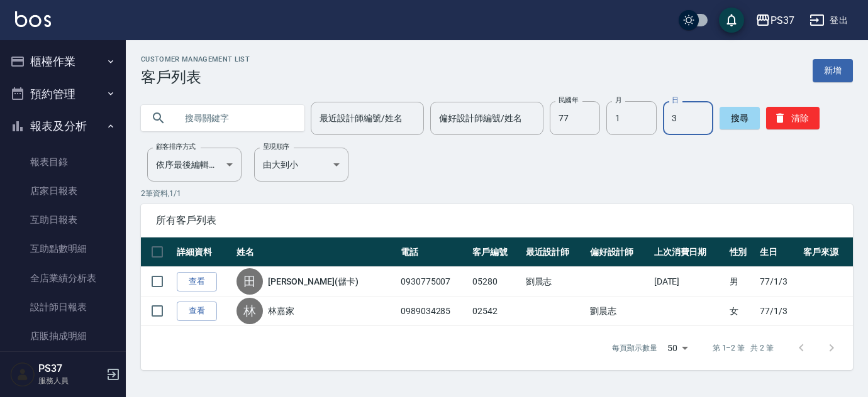 The width and height of the screenshot is (868, 397). Describe the element at coordinates (63, 94) in the screenshot. I see `button: 預約管理` at that location.